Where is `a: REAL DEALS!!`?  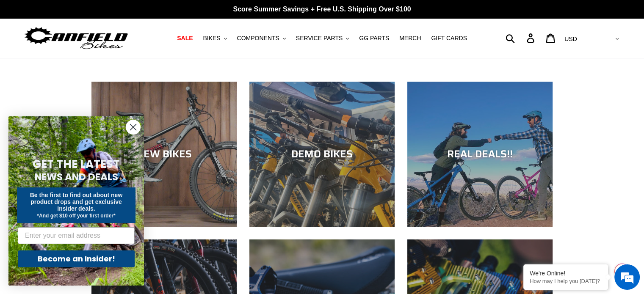 a: REAL DEALS!! is located at coordinates (480, 154).